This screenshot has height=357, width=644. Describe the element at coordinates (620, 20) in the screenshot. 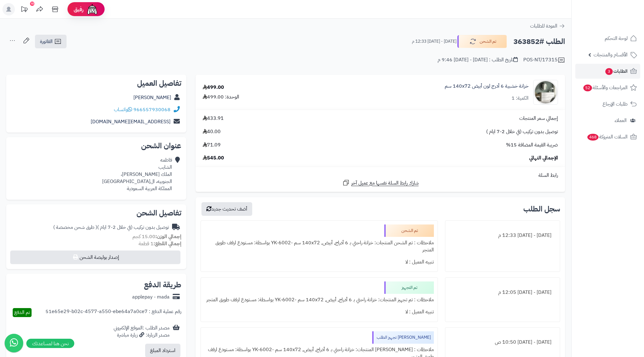

I see `img: logo-2.png` at that location.